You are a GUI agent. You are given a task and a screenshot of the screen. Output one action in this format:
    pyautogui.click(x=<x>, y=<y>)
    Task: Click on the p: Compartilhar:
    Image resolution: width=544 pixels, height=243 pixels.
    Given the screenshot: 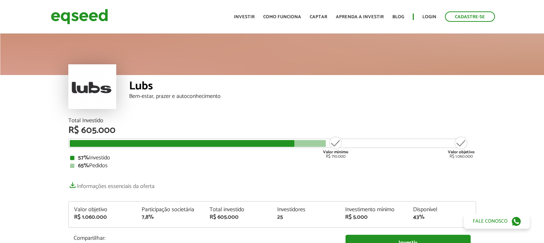 What is the action you would take?
    pyautogui.click(x=204, y=238)
    